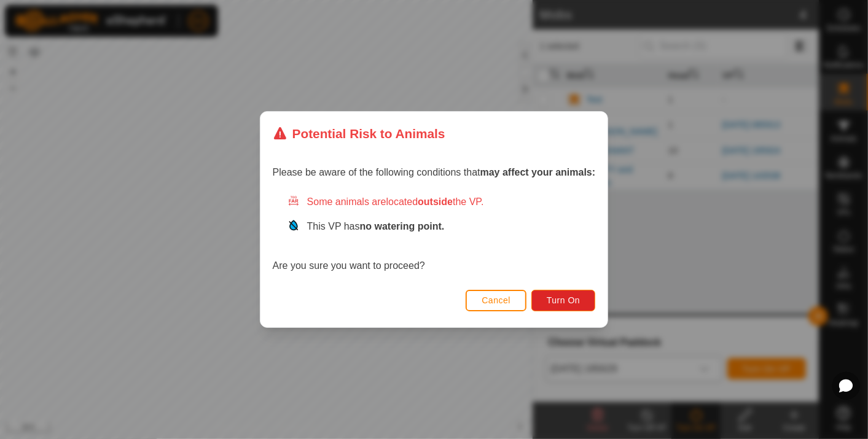  What do you see at coordinates (442, 202) in the screenshot?
I see `div: Some animals are` at bounding box center [442, 202].